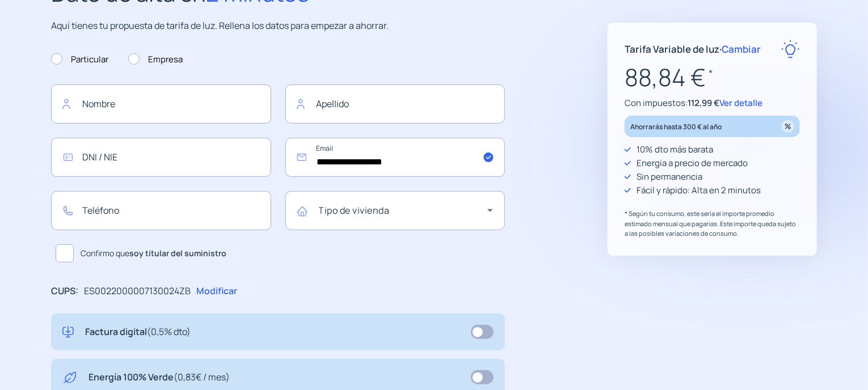  What do you see at coordinates (788, 126) in the screenshot?
I see `img: percentage_icon.svg` at bounding box center [788, 126].